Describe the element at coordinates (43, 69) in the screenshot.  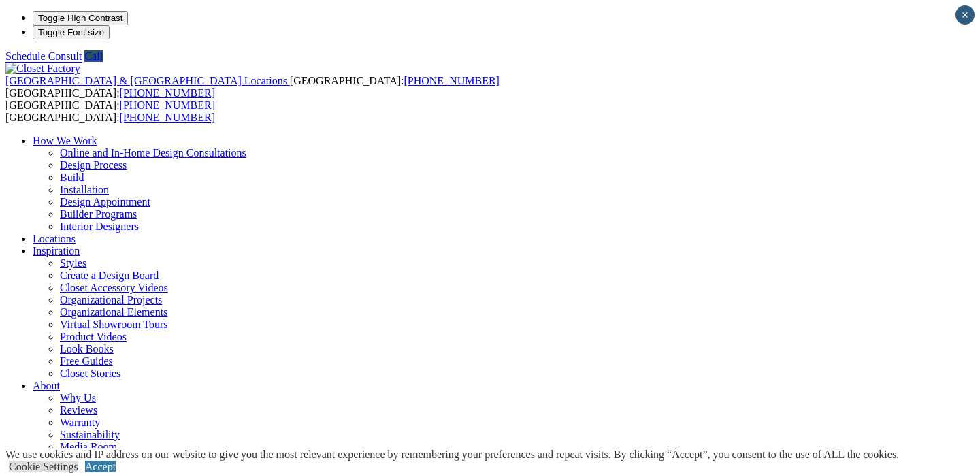
I see `img: Closet Factory` at that location.